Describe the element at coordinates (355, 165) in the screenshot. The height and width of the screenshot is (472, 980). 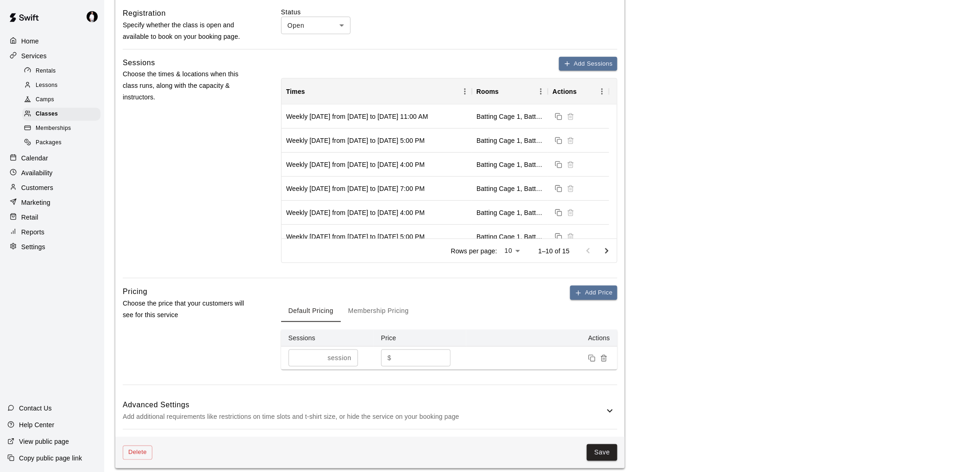
I see `div: Weekly on Sunday from 8/24/2025 to 12/31/2025 at 4:00 PM` at that location.